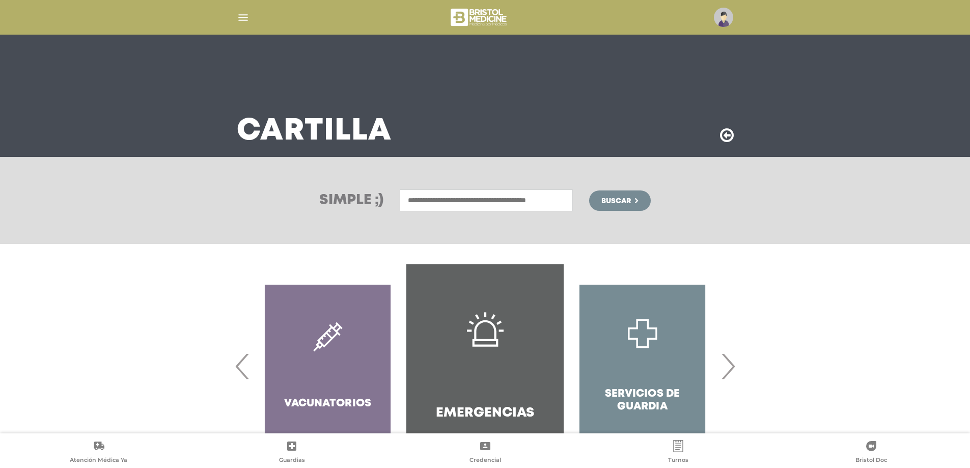 Image resolution: width=970 pixels, height=468 pixels. I want to click on span: Next, so click(728, 366).